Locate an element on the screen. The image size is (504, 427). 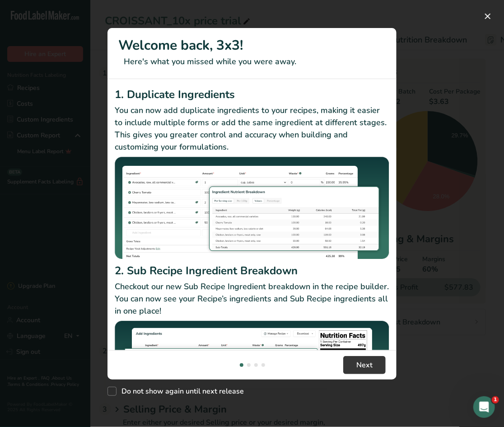
span: Next is located at coordinates (365, 365).